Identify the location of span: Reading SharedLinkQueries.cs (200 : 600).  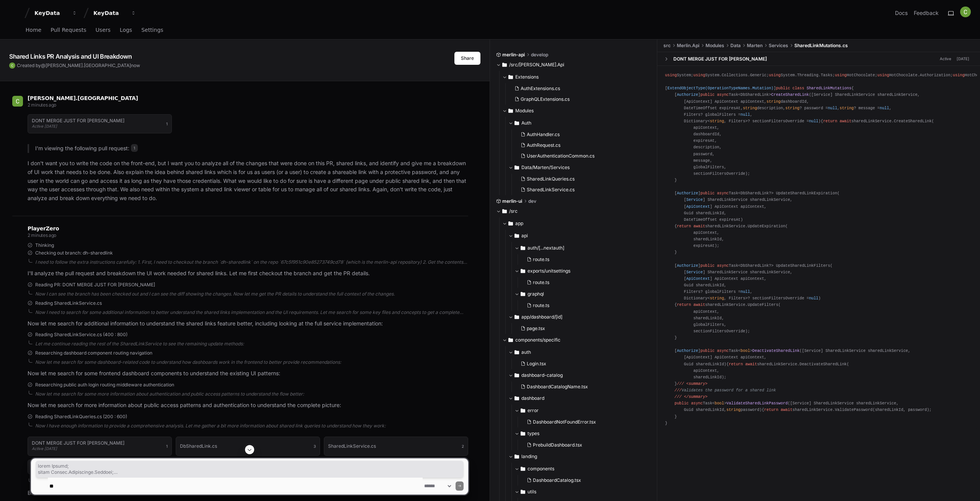
(81, 417).